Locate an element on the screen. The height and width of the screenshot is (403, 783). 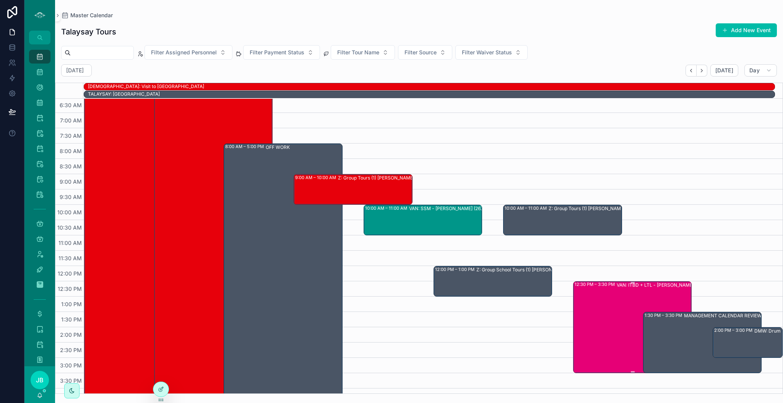
button: Back is located at coordinates (691, 70).